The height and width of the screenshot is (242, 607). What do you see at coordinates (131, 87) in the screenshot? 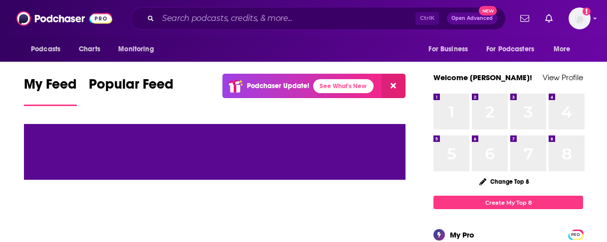
I see `span: Popular Feed` at bounding box center [131, 87].